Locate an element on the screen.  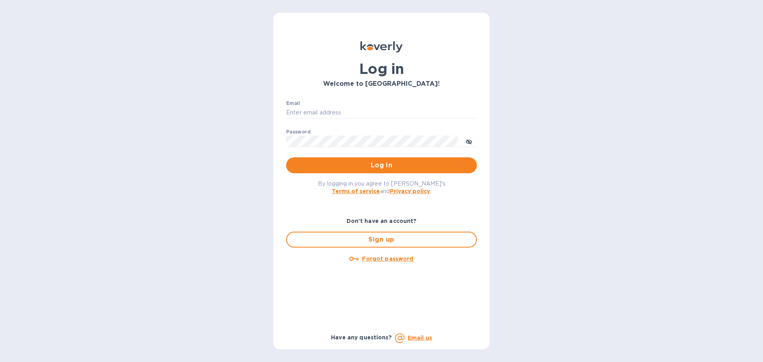
b: Don't have an account? is located at coordinates (381, 221).